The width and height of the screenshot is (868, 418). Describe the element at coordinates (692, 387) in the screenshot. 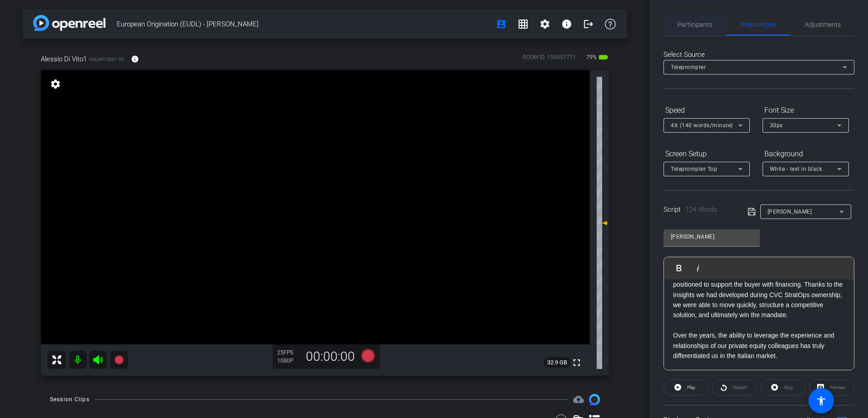

I see `span: Play` at that location.